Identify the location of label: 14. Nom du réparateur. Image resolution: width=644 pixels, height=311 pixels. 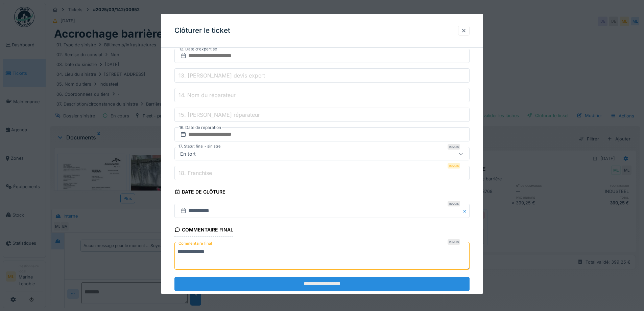
(207, 95).